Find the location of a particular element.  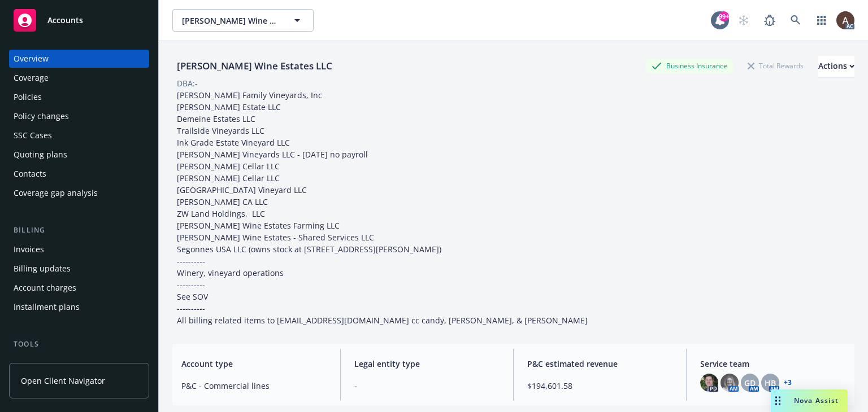

span: HB is located at coordinates (770, 382).